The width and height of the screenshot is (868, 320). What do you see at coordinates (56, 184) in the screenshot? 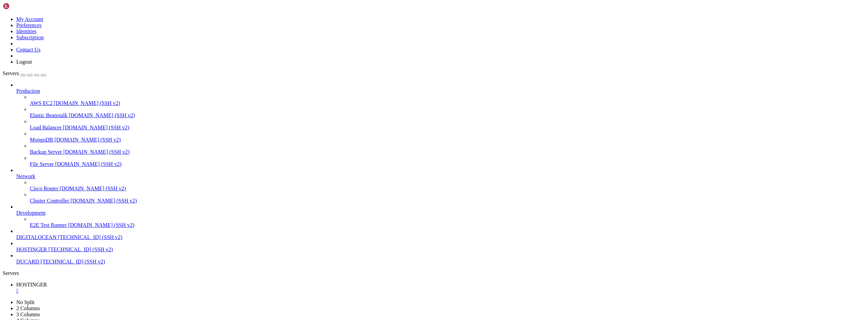
I see `div: (17, 29)` at bounding box center [56, 184].